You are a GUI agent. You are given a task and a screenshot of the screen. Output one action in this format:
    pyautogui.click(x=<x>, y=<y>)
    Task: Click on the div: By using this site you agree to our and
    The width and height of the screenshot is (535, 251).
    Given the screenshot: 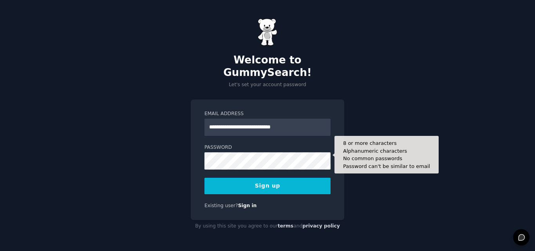 What is the action you would take?
    pyautogui.click(x=268, y=227)
    